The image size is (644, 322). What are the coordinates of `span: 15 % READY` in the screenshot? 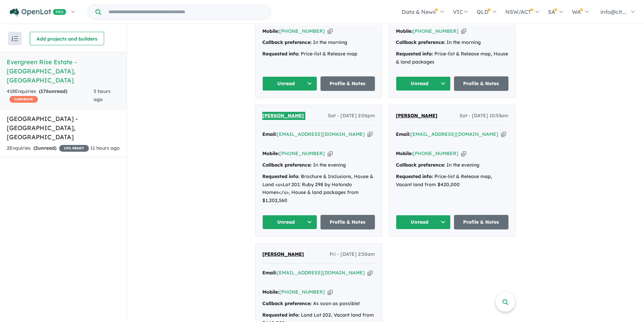 It's located at (74, 148).